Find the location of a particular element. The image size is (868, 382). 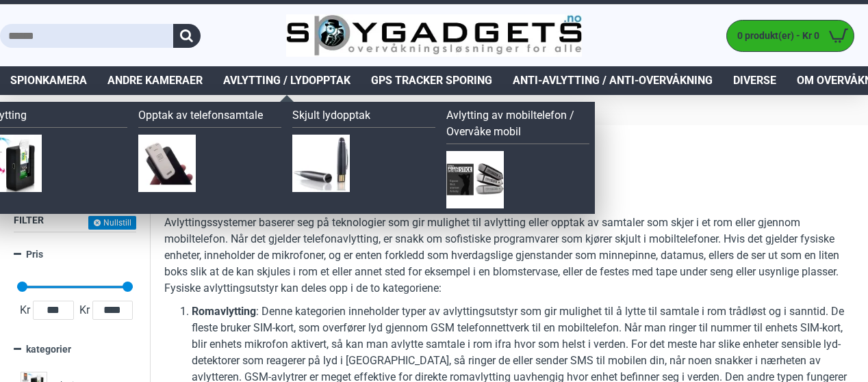

span: Andre kameraer is located at coordinates (155, 81).